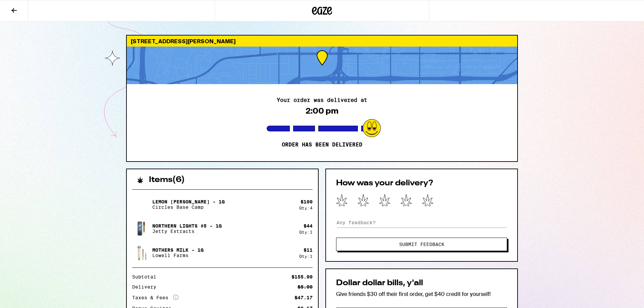 The height and width of the screenshot is (308, 644). What do you see at coordinates (306, 208) in the screenshot?
I see `div: Qty: 4` at bounding box center [306, 208].